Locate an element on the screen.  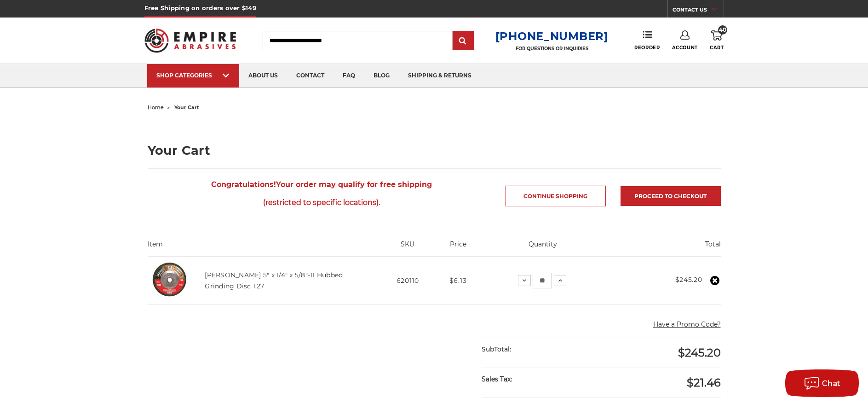
div: SubTotal: is located at coordinates (542, 349).